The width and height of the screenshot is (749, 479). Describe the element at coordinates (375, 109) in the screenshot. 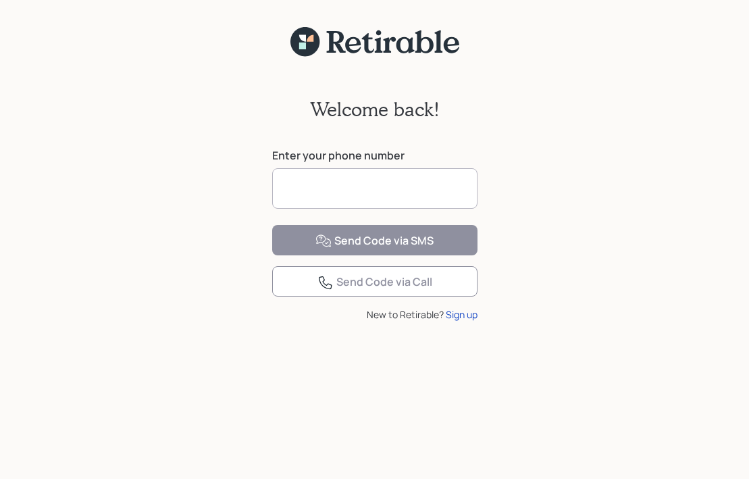

I see `h2: Welcome back!` at that location.